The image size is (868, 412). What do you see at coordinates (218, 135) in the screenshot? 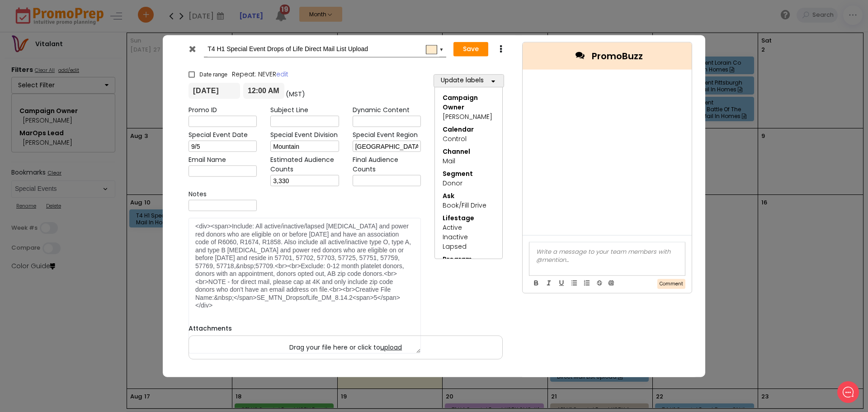
I see `label: Special Event Date` at bounding box center [218, 135].